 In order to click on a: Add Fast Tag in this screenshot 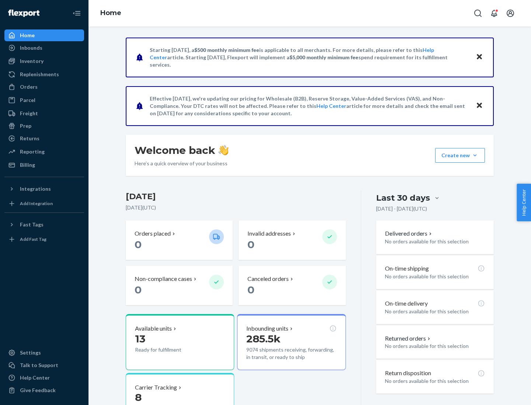, I will do `click(44, 239)`.